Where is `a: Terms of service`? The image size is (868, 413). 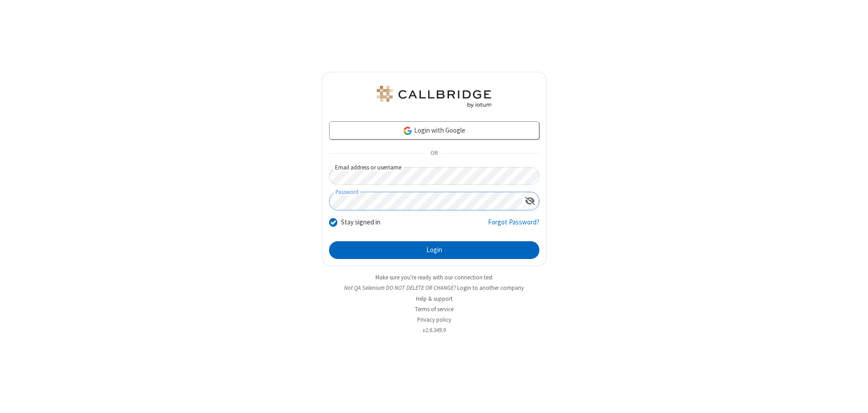 a: Terms of service is located at coordinates (434, 309).